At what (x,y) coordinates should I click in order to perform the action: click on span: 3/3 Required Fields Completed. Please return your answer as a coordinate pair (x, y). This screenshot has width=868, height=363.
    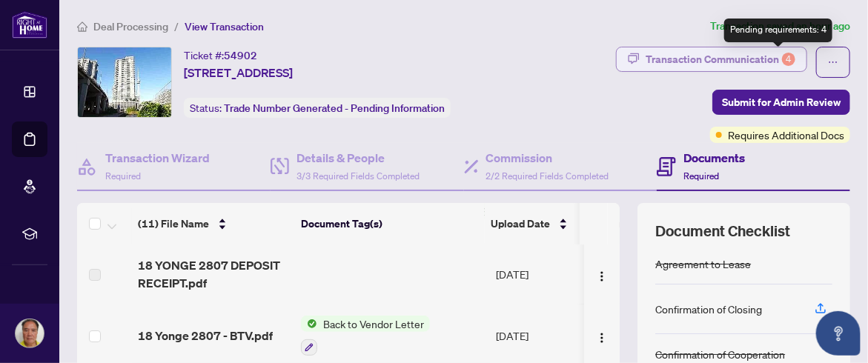
    Looking at the image, I should click on (359, 176).